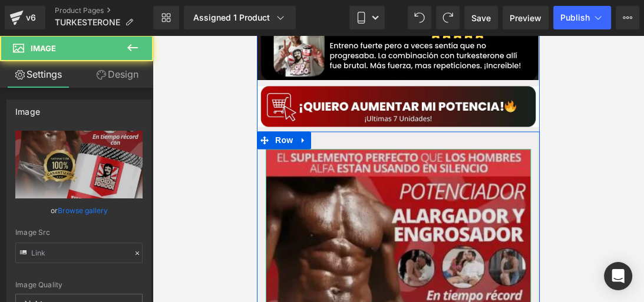  I want to click on a: Expand / Collapse, so click(46, 105).